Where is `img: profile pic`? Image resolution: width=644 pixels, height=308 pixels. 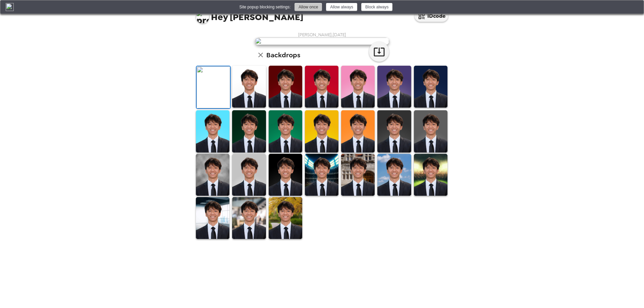 img: profile pic is located at coordinates (203, 17).